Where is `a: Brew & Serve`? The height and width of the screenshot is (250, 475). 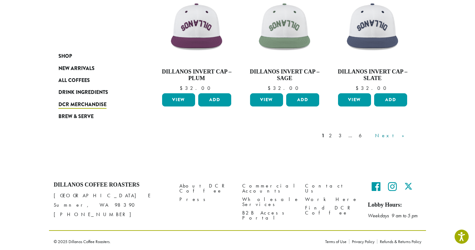
a: Brew & Serve is located at coordinates (96, 117).